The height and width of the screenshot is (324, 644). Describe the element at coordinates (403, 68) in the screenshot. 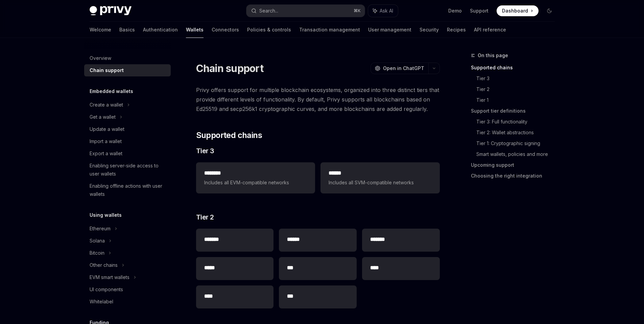

I see `span: Open in ChatGPT` at that location.